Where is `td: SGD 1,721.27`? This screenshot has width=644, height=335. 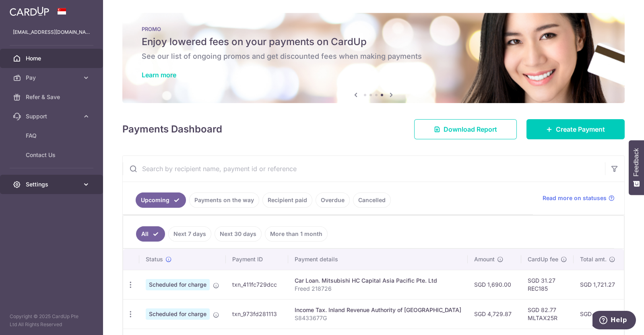
td: SGD 1,721.27 is located at coordinates (599, 285).